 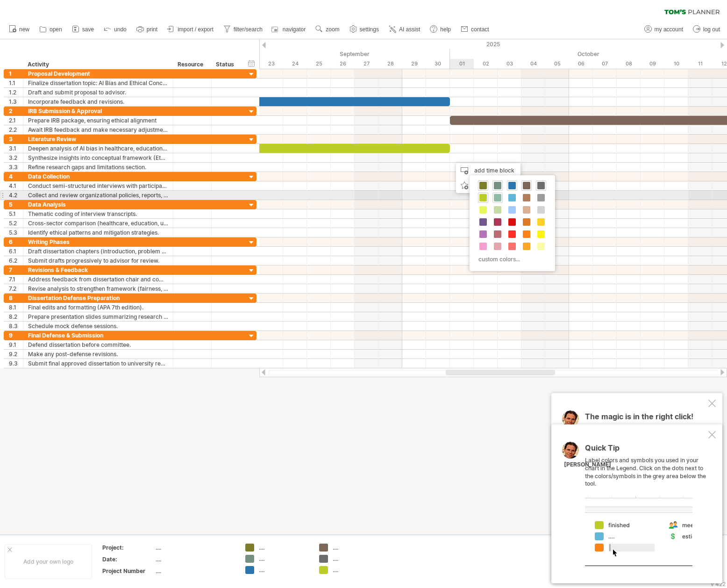 I want to click on div: Friday, 10 October 2025, so click(x=676, y=64).